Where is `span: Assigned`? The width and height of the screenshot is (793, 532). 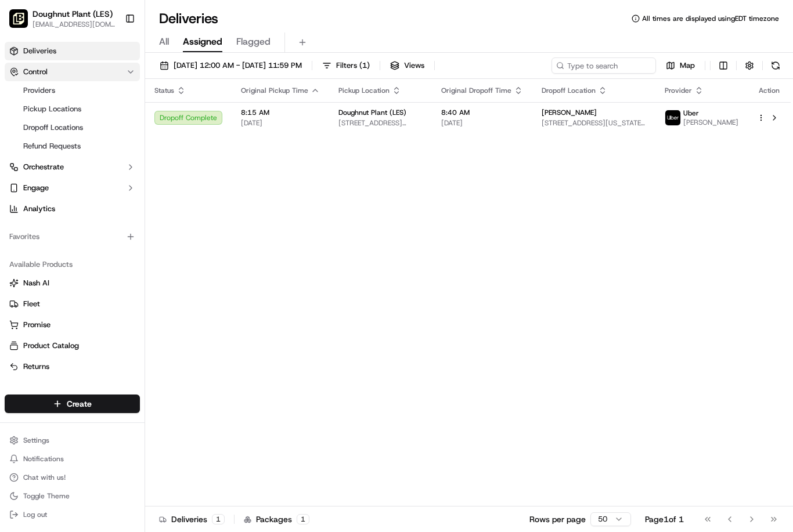 span: Assigned is located at coordinates (203, 42).